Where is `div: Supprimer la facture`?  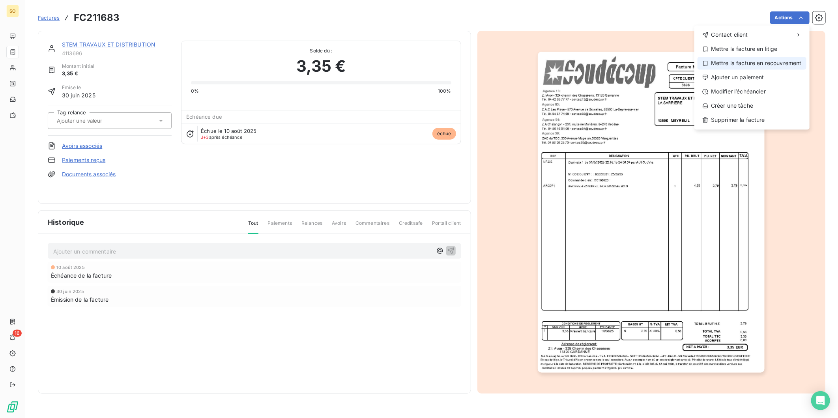
div: Supprimer la facture is located at coordinates (752, 120).